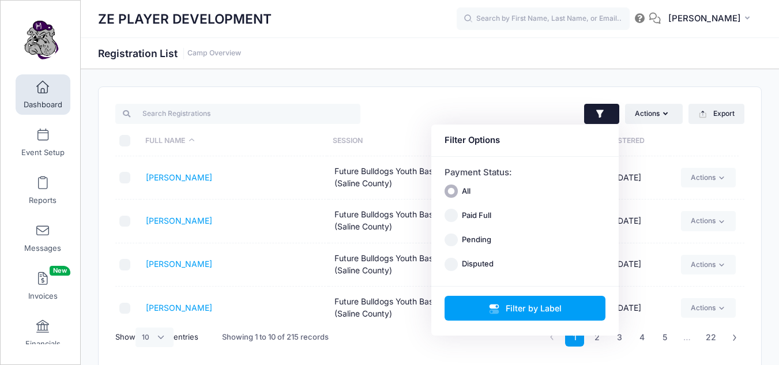 The height and width of the screenshot is (365, 779). What do you see at coordinates (237, 114) in the screenshot?
I see `input: Search Registrations` at bounding box center [237, 114].